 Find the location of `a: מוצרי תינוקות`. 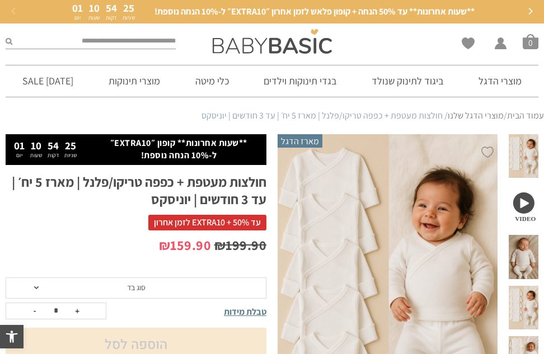

a: מוצרי תינוקות is located at coordinates (134, 81).